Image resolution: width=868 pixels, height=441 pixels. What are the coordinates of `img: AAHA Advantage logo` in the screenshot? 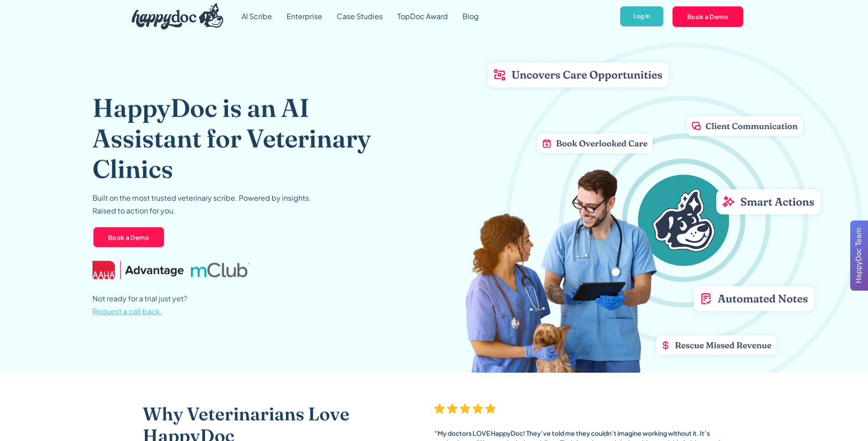 It's located at (138, 269).